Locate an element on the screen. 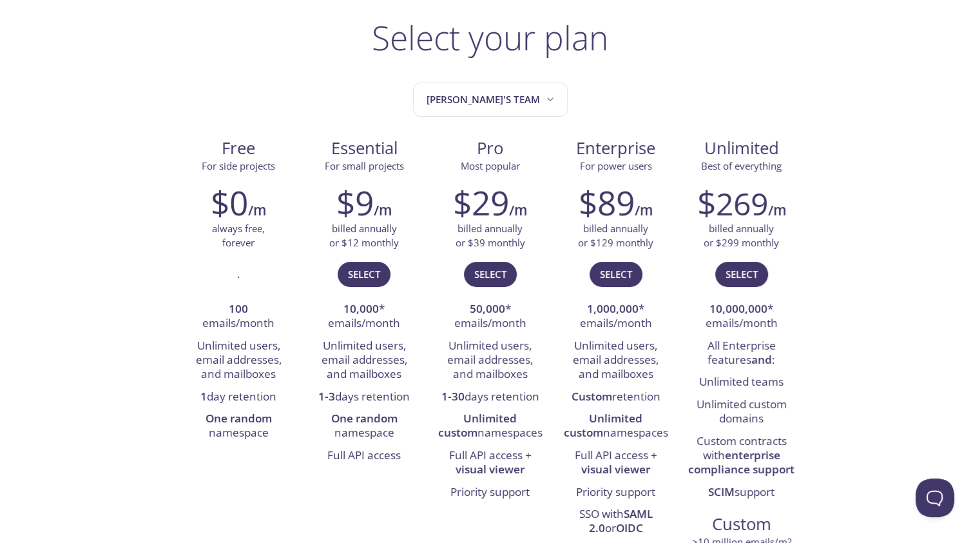 Image resolution: width=980 pixels, height=543 pixels. h2: $89 is located at coordinates (606, 202).